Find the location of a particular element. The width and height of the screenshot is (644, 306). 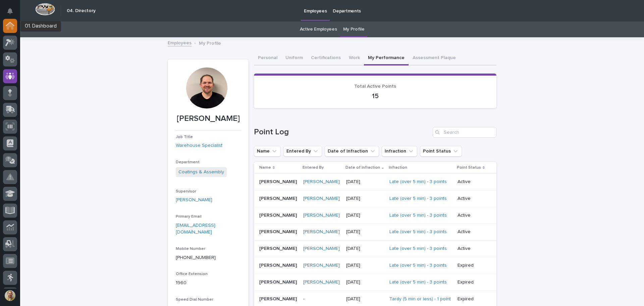

button: Personal is located at coordinates (268, 59).